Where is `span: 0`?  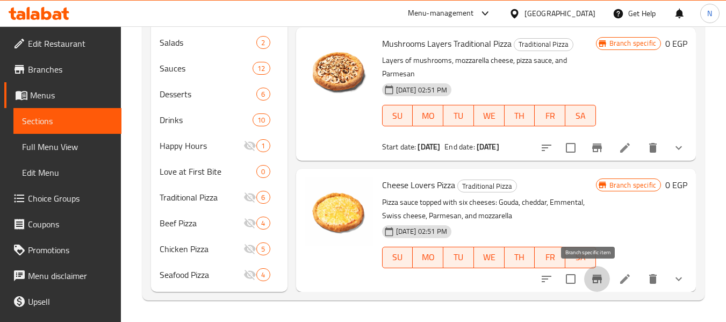 span: 0 is located at coordinates (263, 172).